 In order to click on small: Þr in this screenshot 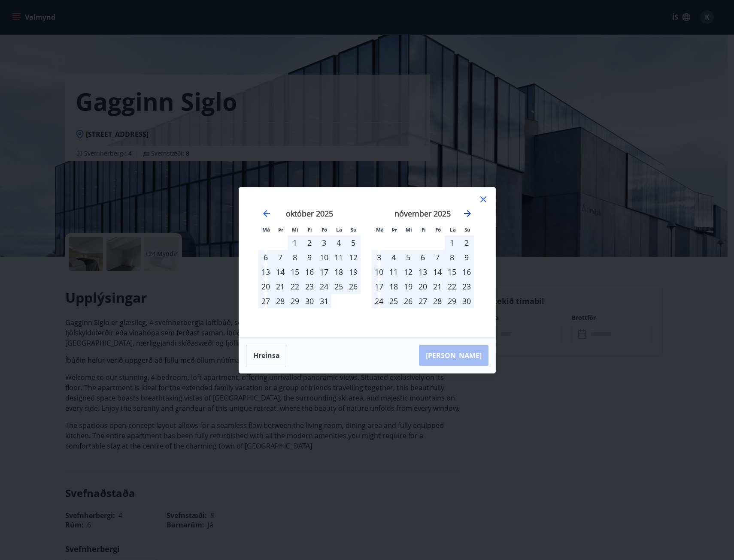, I will do `click(281, 230)`.